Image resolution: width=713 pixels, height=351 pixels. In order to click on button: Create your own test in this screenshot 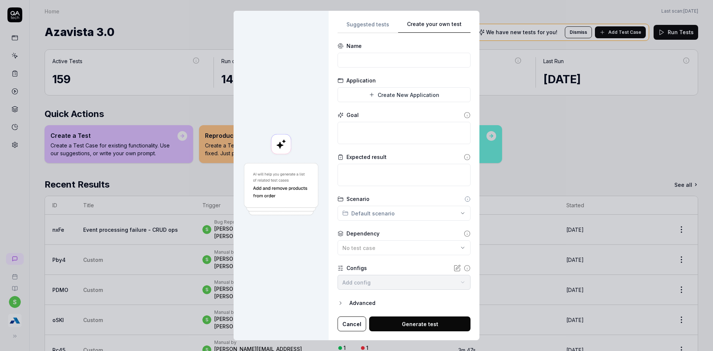, I will do `click(434, 26)`.